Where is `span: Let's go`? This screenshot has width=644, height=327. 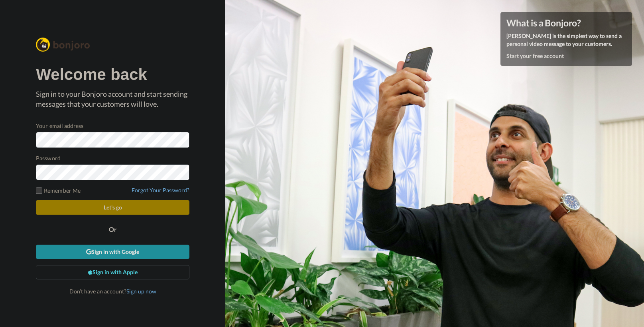 span: Let's go is located at coordinates (113, 207).